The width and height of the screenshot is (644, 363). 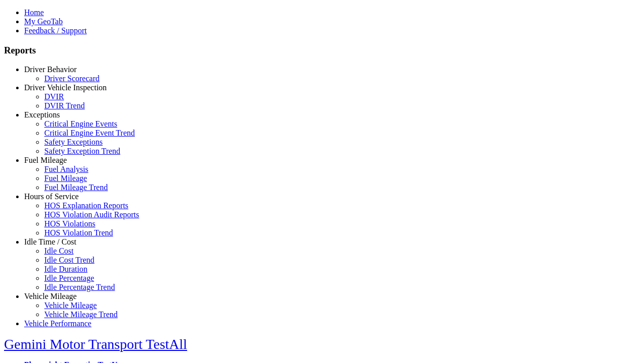 I want to click on a: My GeoTab, so click(x=43, y=21).